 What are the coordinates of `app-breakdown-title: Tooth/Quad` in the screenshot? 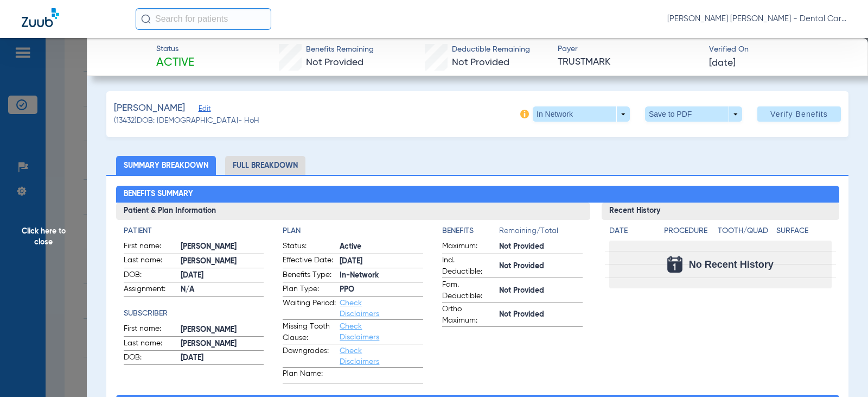 It's located at (745, 233).